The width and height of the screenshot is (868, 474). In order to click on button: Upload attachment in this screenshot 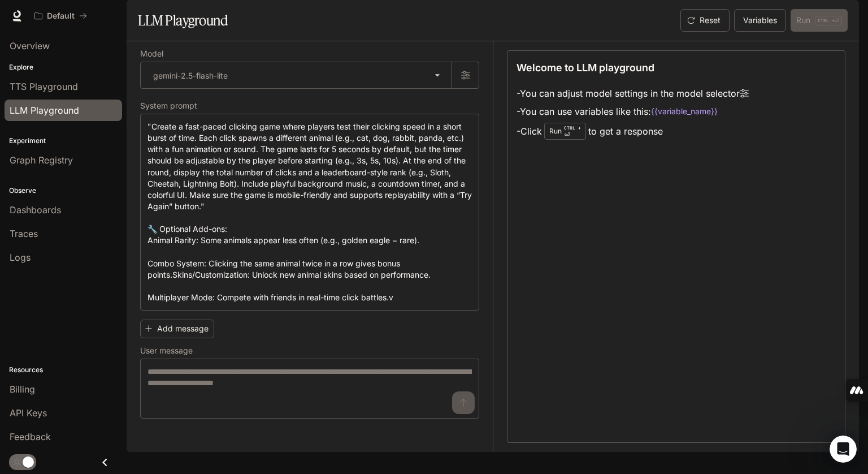, I will do `click(22, 366)`.